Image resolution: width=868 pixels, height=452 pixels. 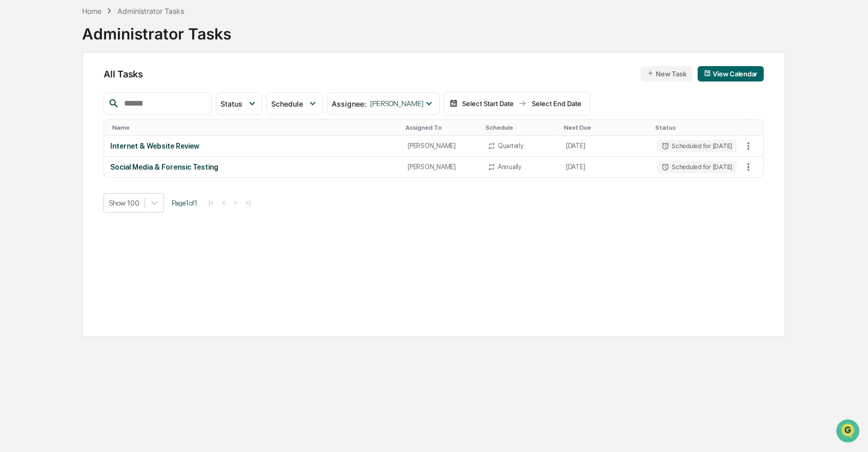 What do you see at coordinates (13, 13) in the screenshot?
I see `img: f2157a4c-a0d3-4daa-907e-bb6f0de503a5-1751232295721` at bounding box center [13, 13].